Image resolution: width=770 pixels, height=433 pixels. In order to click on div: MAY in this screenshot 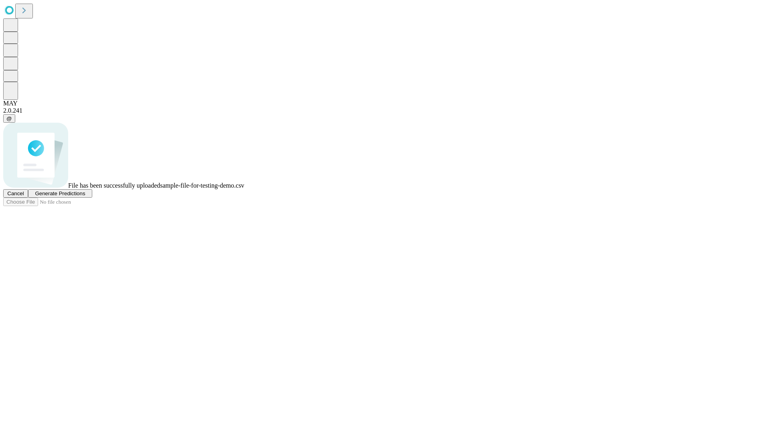, I will do `click(385, 103)`.